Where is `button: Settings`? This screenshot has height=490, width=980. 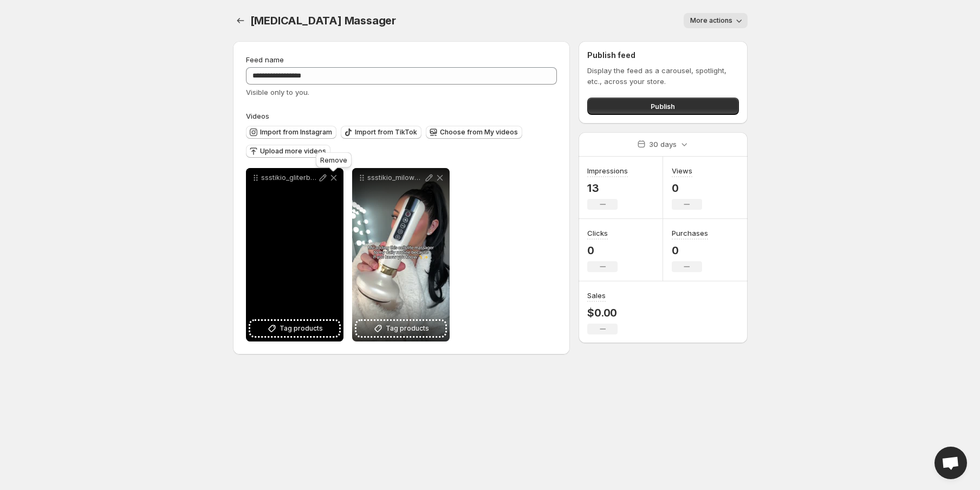 button: Settings is located at coordinates (241, 20).